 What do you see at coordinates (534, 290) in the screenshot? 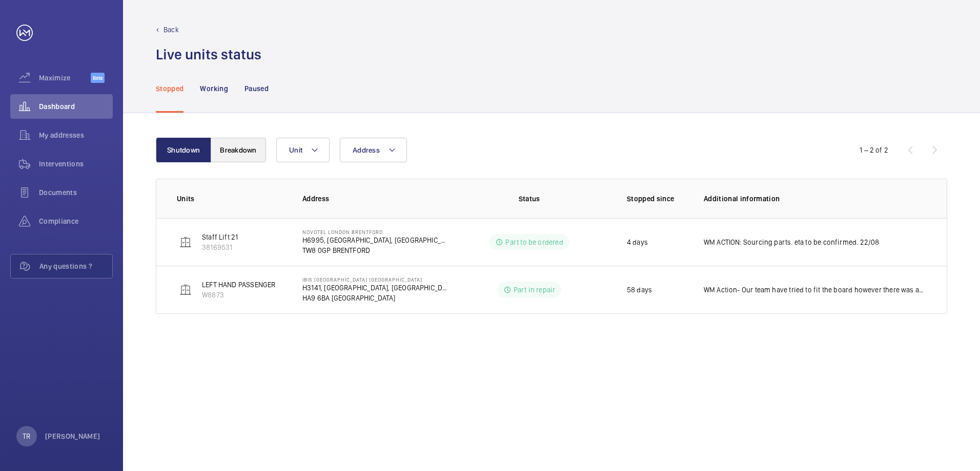
I see `p: Part in repair` at bounding box center [534, 290].